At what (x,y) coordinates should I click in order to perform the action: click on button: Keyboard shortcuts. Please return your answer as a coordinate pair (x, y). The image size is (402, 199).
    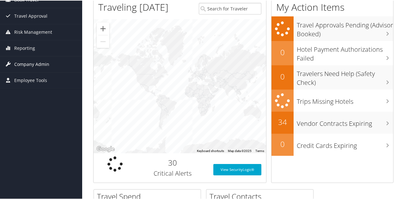
    Looking at the image, I should click on (210, 151).